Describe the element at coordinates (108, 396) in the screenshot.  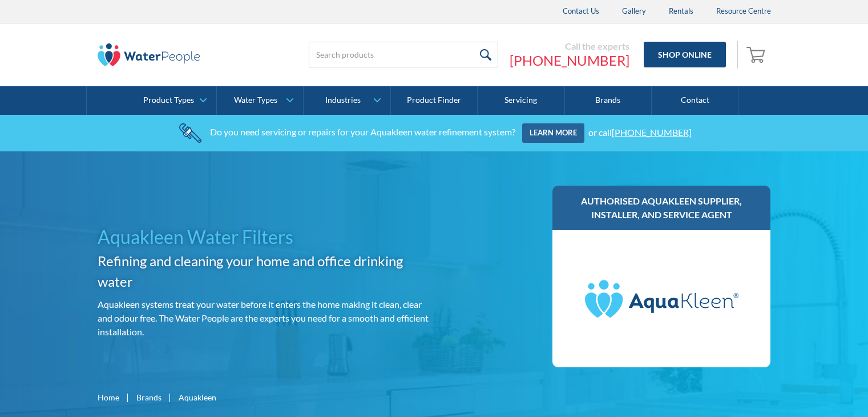
I see `a: Home` at that location.